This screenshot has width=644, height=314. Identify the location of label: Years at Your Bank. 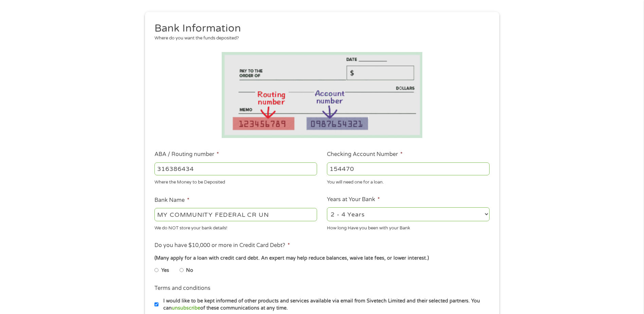
(353, 200).